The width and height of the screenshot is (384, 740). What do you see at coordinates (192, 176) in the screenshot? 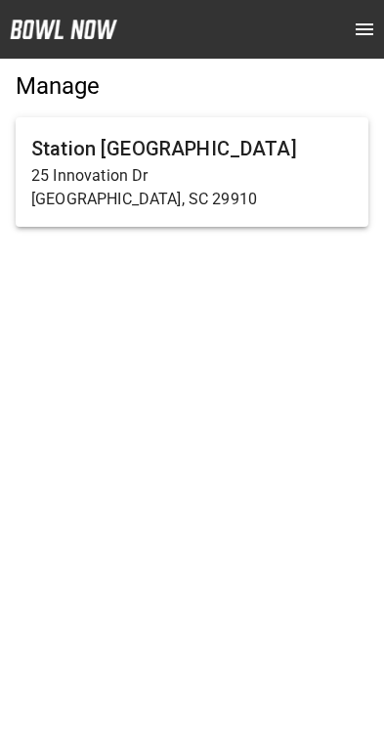
I see `p: 25 Innovation Dr` at bounding box center [192, 176].